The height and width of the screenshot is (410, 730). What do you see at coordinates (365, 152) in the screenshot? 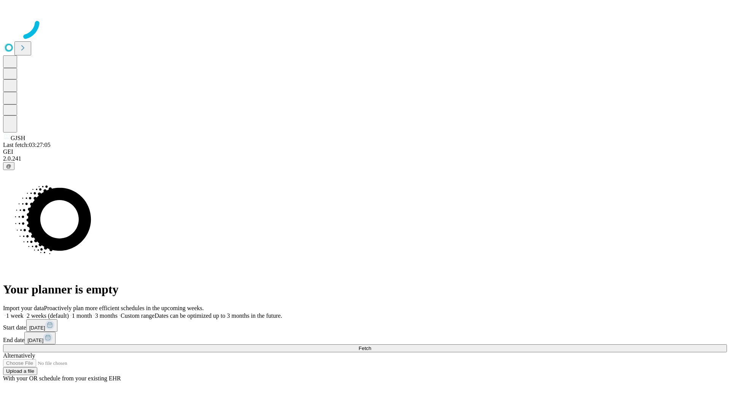
I see `div: GEI` at bounding box center [365, 152].